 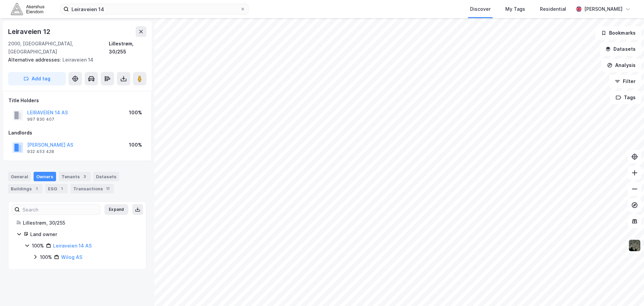 I want to click on span: Alternative addresses:, so click(x=35, y=60).